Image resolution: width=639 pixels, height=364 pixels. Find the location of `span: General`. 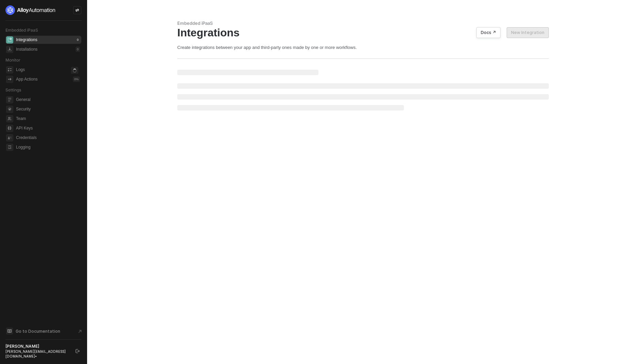

span: General is located at coordinates (48, 99).